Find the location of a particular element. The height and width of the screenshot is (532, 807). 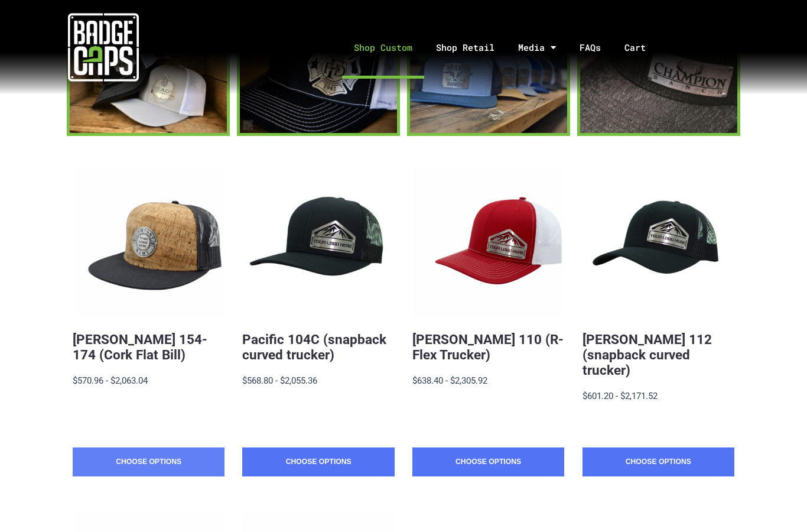

span: $568.80 - $2,055.36 is located at coordinates (280, 381).